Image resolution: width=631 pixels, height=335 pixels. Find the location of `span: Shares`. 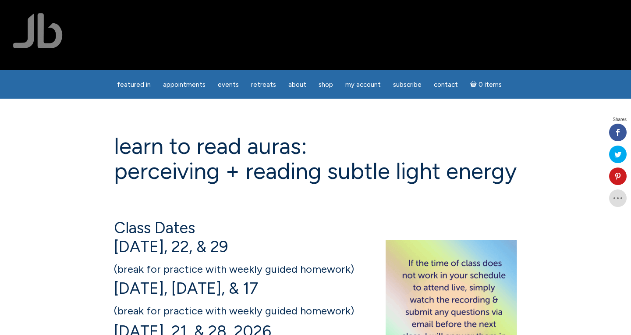

span: Shares is located at coordinates (620, 120).